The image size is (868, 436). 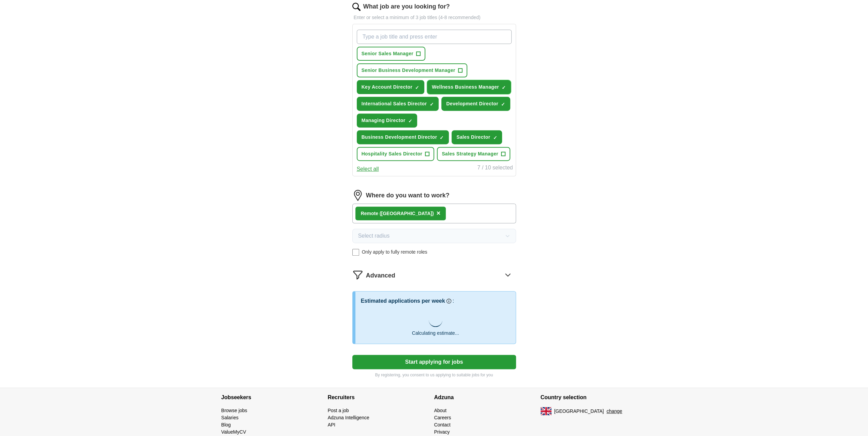 What do you see at coordinates (593, 397) in the screenshot?
I see `h4: Country selection` at bounding box center [593, 397].